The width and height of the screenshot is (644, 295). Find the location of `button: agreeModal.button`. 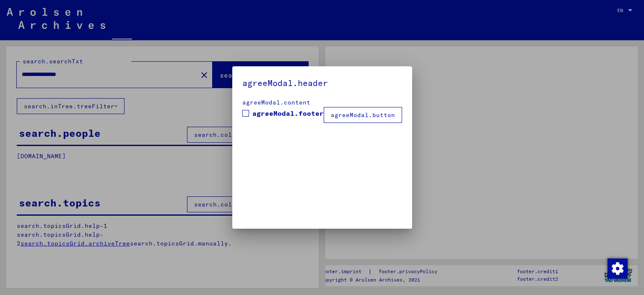

button: agreeModal.button is located at coordinates (363, 115).